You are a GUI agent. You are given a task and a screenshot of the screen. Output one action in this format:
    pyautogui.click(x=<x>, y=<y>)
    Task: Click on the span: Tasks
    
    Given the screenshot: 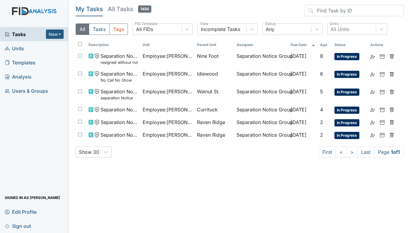 What is the action you would take?
    pyautogui.click(x=25, y=34)
    